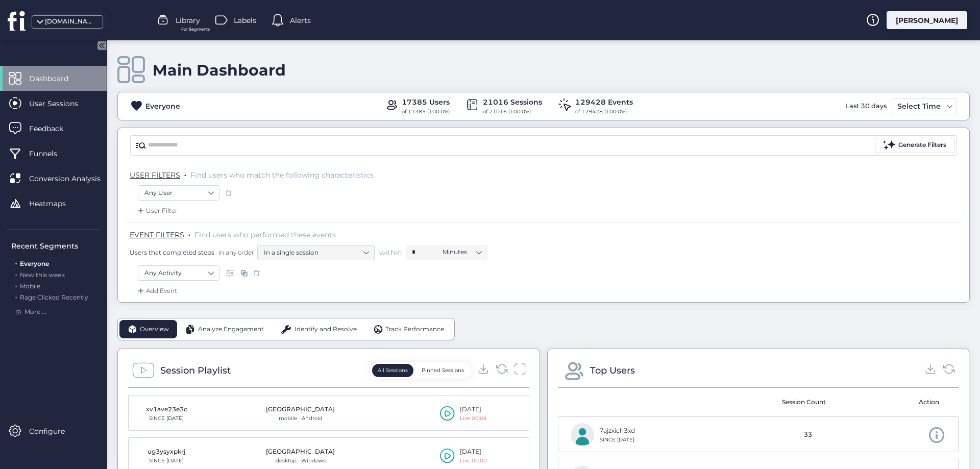 This screenshot has width=980, height=469. I want to click on div: Add Event, so click(156, 291).